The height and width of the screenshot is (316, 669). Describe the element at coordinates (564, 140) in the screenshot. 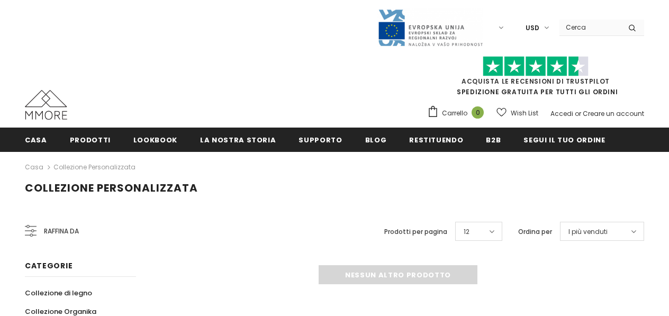

I see `span: Segui il tuo ordine` at that location.